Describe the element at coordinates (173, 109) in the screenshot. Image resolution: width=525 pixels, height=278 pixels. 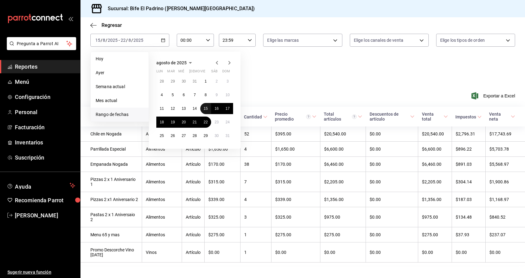
I see `abbr: 12 de agosto de 2025` at that location.